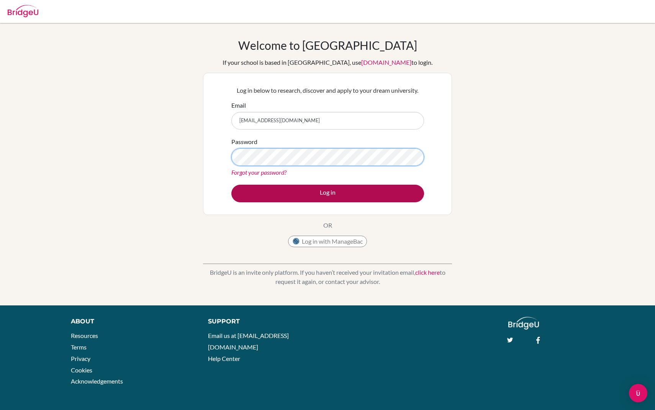 The image size is (655, 410). I want to click on p: OR, so click(328, 225).